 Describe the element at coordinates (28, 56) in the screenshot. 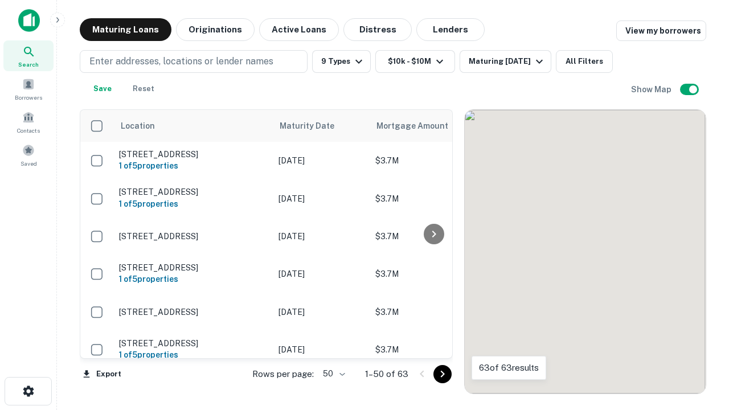

I see `a: Search` at that location.